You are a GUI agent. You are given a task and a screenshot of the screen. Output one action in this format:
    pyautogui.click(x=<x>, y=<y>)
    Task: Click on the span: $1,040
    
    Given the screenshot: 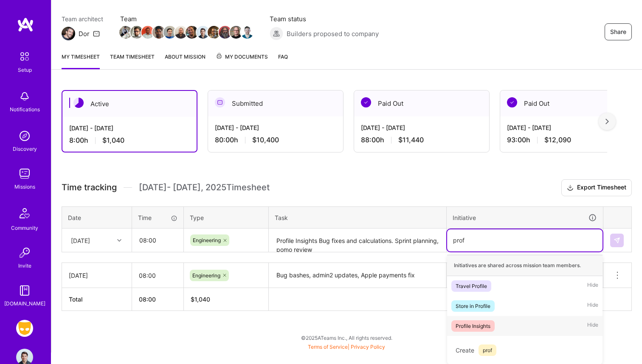 What is the action you would take?
    pyautogui.click(x=113, y=140)
    